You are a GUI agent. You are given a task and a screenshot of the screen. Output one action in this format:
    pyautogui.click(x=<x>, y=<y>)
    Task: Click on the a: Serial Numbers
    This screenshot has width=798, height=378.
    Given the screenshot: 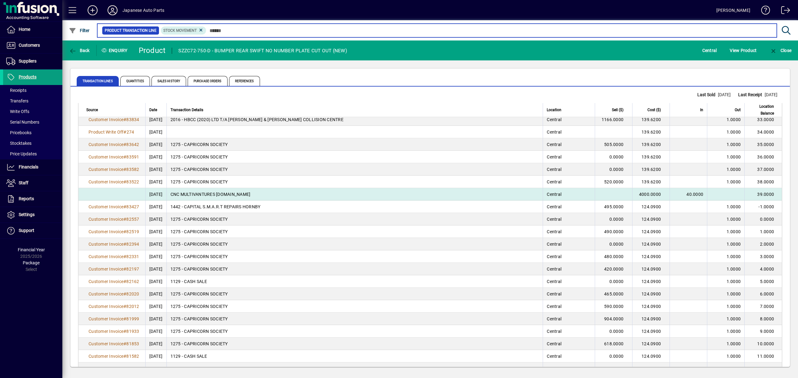 What is the action you would take?
    pyautogui.click(x=33, y=122)
    